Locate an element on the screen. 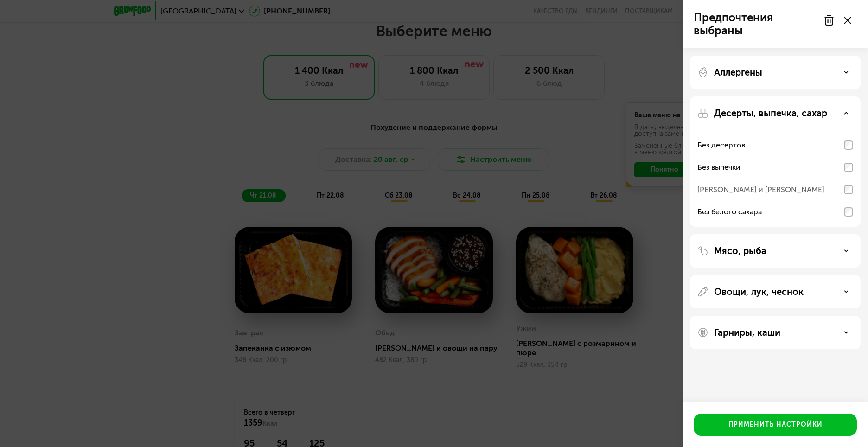  p: Мясо, рыба is located at coordinates (740, 251).